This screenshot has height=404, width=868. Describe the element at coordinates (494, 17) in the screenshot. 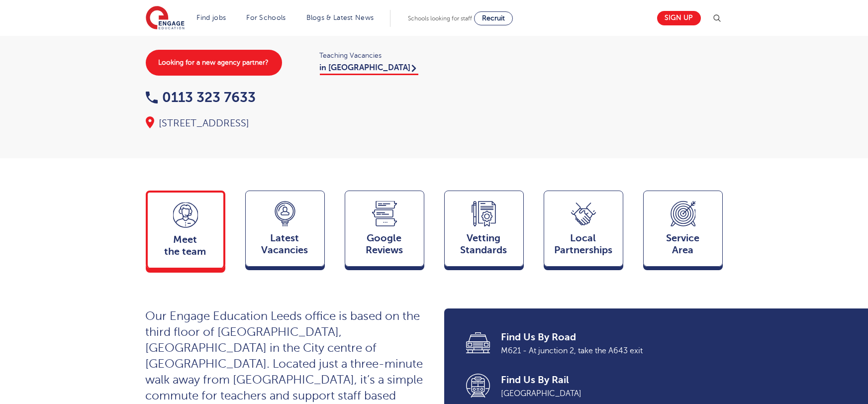

I see `span: Recruit` at that location.